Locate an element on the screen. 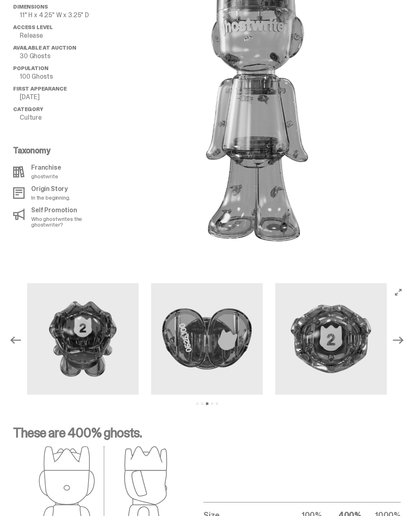 This screenshot has height=516, width=420. p: 100 Ghosts is located at coordinates (65, 77).